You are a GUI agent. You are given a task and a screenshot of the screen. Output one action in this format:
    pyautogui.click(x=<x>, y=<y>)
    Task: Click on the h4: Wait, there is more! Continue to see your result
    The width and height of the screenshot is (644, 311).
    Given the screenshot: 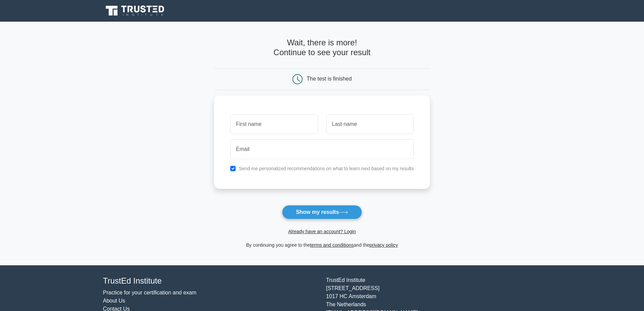 What is the action you would take?
    pyautogui.click(x=322, y=48)
    